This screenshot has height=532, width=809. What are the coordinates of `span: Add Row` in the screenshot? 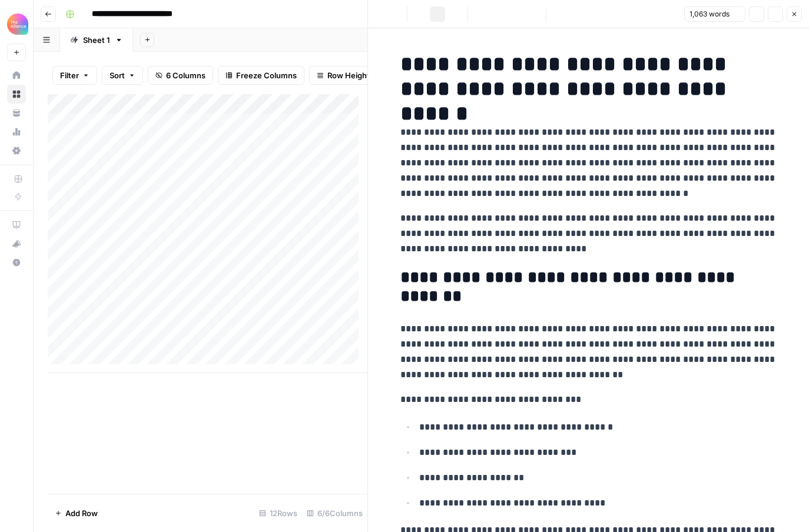 It's located at (81, 513).